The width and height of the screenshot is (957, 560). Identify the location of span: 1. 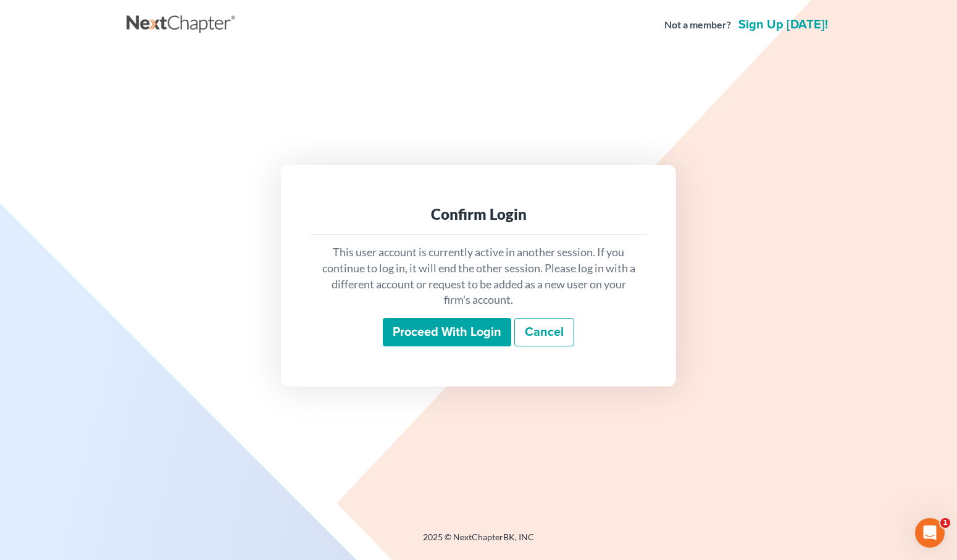
(946, 523).